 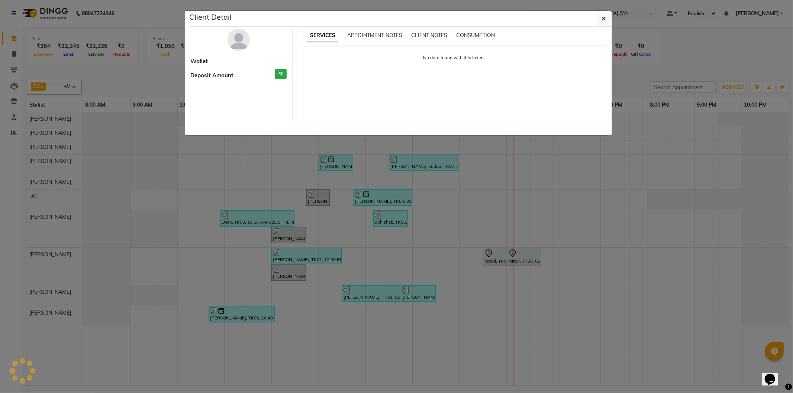 I want to click on span: Deposit Amount, so click(x=212, y=75).